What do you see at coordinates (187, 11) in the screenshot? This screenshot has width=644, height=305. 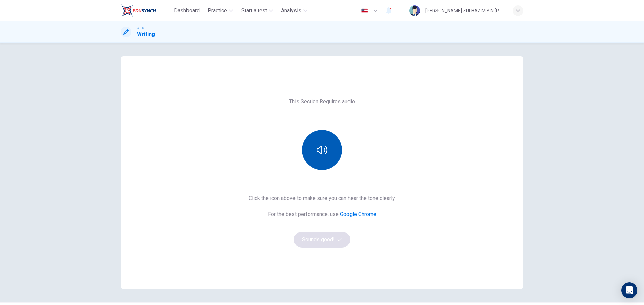 I see `a: Dashboard` at bounding box center [187, 11].